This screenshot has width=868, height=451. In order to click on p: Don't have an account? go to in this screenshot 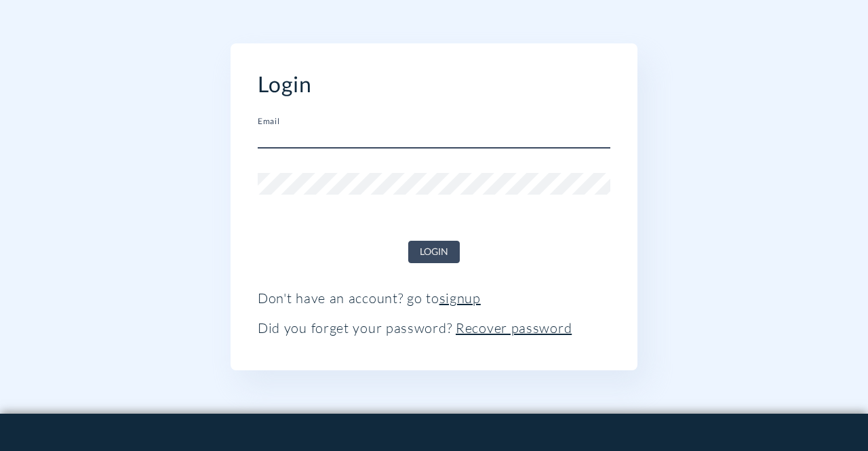, I will do `click(434, 298)`.